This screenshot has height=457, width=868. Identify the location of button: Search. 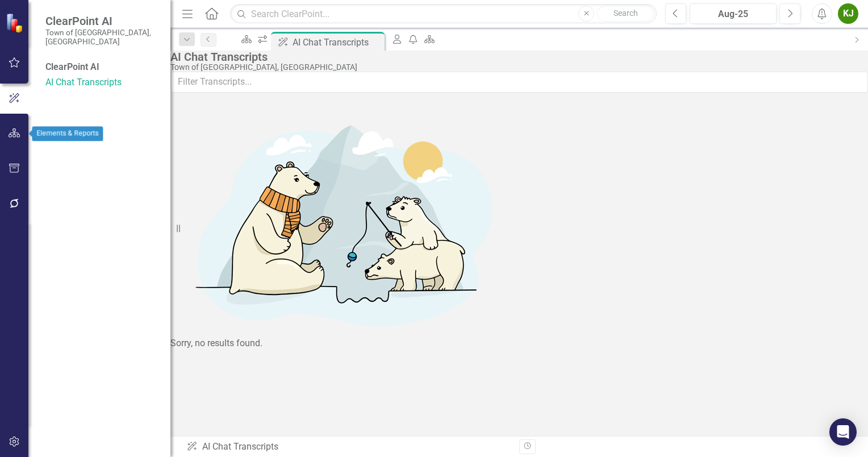
(625, 14).